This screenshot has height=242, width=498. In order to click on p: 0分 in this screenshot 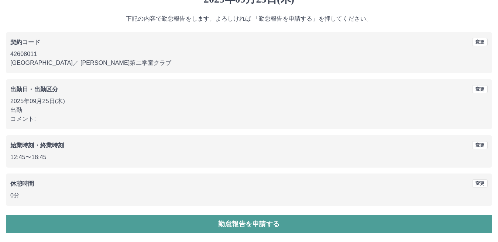, I will do `click(249, 196)`.